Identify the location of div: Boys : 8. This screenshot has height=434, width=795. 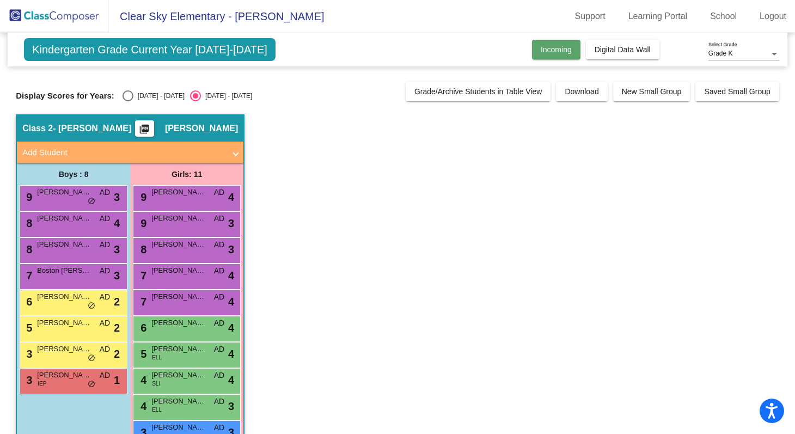
(74, 174).